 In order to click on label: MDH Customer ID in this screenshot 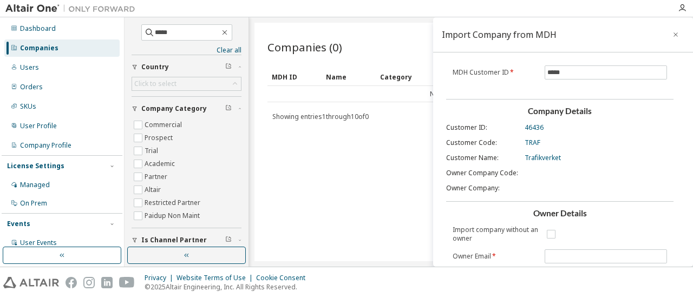, I will do `click(496, 73)`.